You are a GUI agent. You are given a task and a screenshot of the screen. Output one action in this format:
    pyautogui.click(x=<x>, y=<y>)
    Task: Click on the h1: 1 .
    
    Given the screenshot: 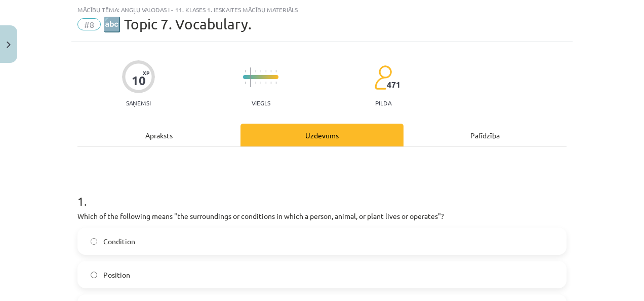 What is the action you would take?
    pyautogui.click(x=322, y=192)
    